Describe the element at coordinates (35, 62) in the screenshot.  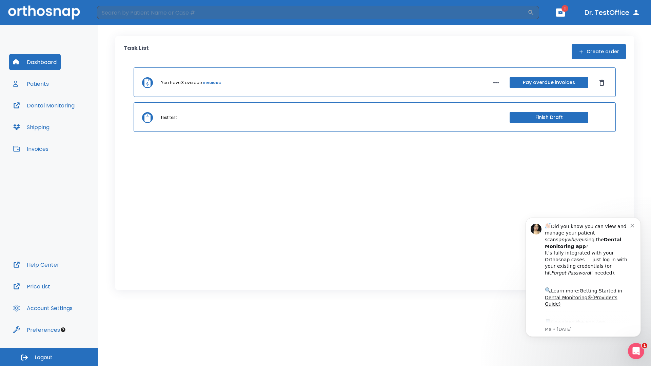
I see `button: Dashboard` at that location.